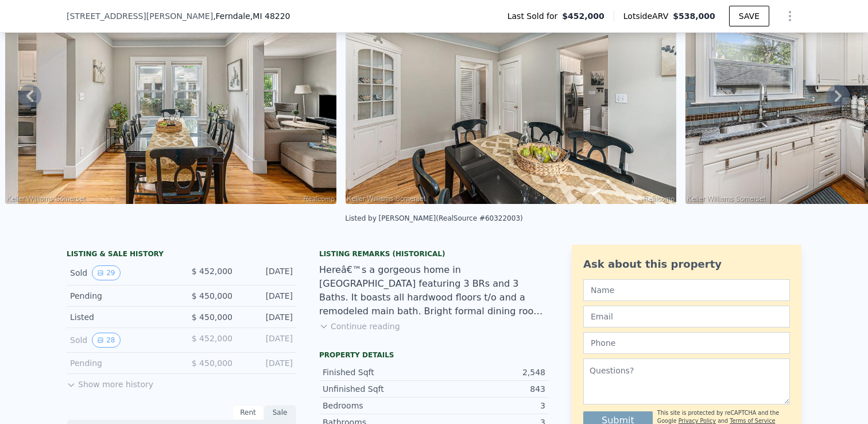 The height and width of the screenshot is (424, 868). Describe the element at coordinates (434, 254) in the screenshot. I see `div: Listing Remarks (Historical)` at that location.